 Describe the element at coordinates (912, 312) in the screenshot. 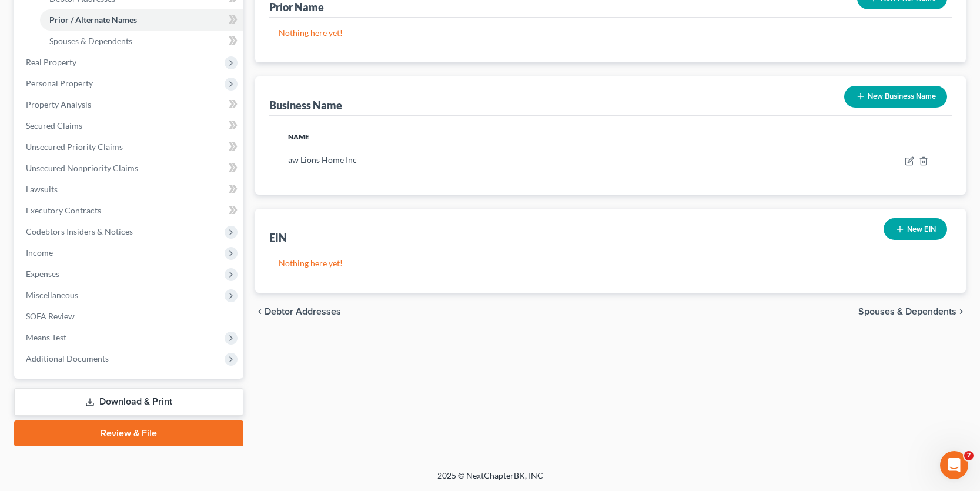

I see `button: Spouses & Dependents chevron_right` at that location.